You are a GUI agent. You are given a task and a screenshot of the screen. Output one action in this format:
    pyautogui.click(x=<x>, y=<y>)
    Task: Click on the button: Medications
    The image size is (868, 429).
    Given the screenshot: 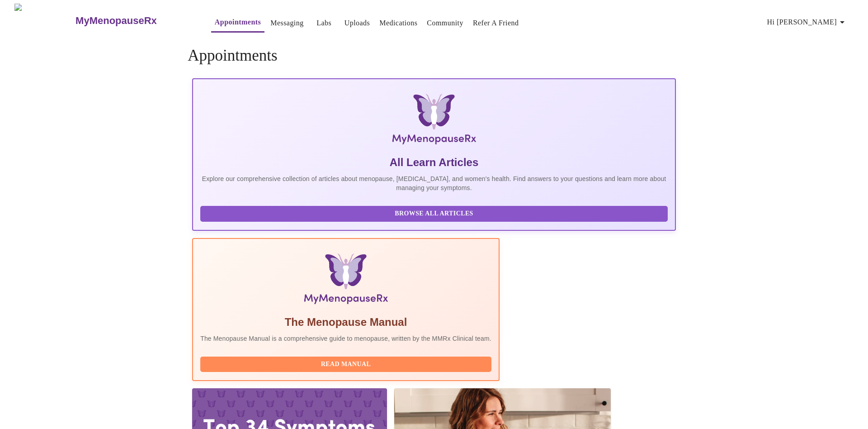 What is the action you would take?
    pyautogui.click(x=398, y=23)
    